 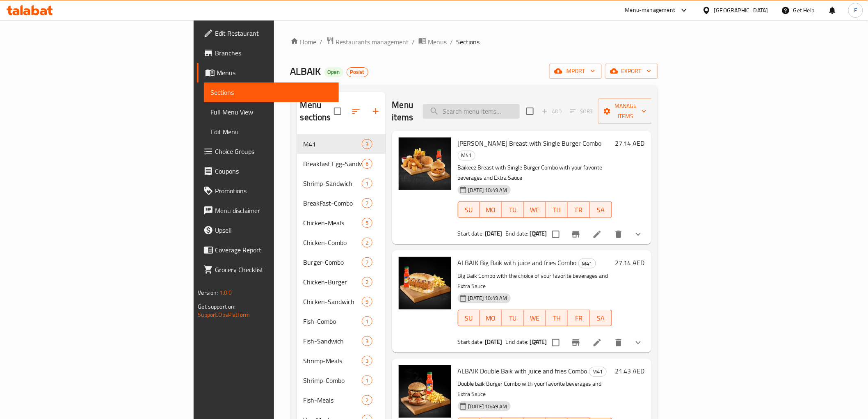 I want to click on p: Double baik Burger Combo with your favorite beverages and Extra Sauce, so click(x=535, y=389).